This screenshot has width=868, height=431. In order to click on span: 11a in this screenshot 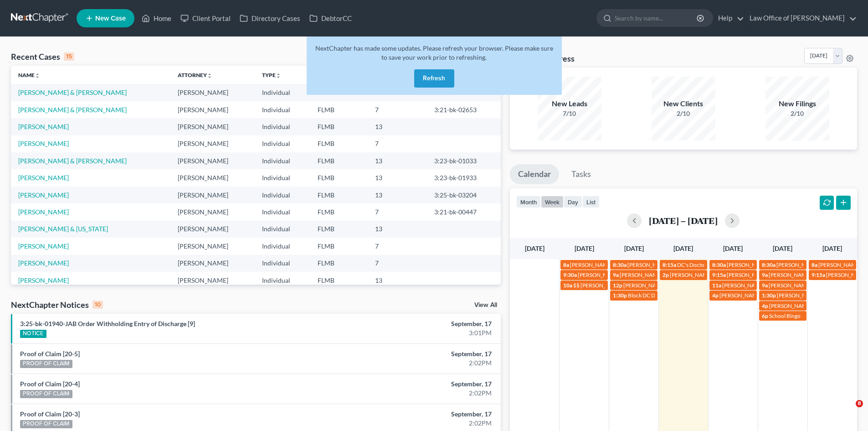, I will do `click(717, 285)`.